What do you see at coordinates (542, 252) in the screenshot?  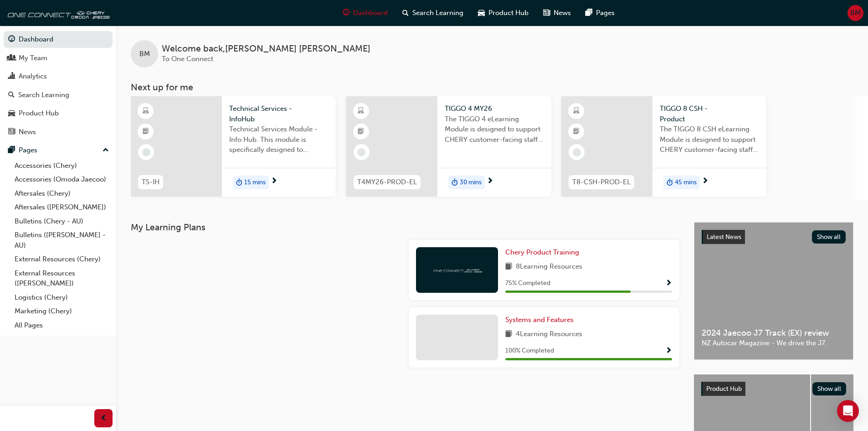 I see `span: Chery Product Training` at bounding box center [542, 252].